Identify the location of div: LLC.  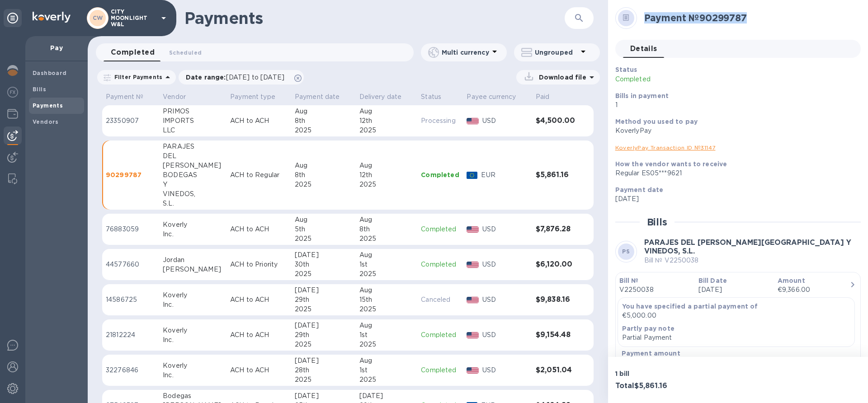
(192, 130).